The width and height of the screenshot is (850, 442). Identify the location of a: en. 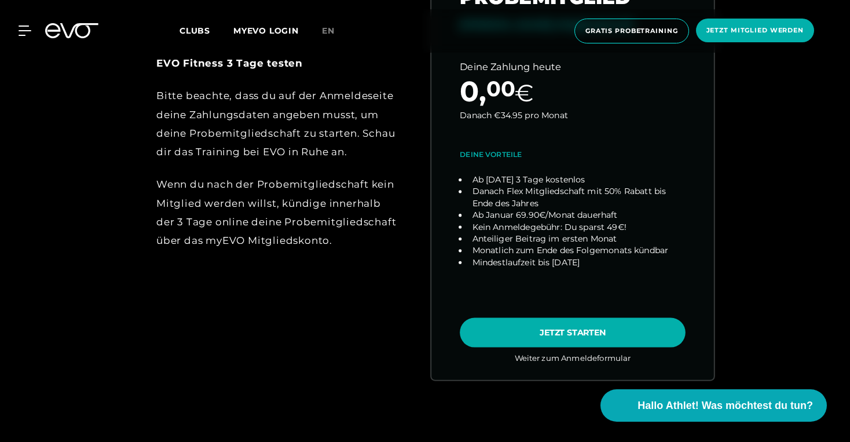
(335, 31).